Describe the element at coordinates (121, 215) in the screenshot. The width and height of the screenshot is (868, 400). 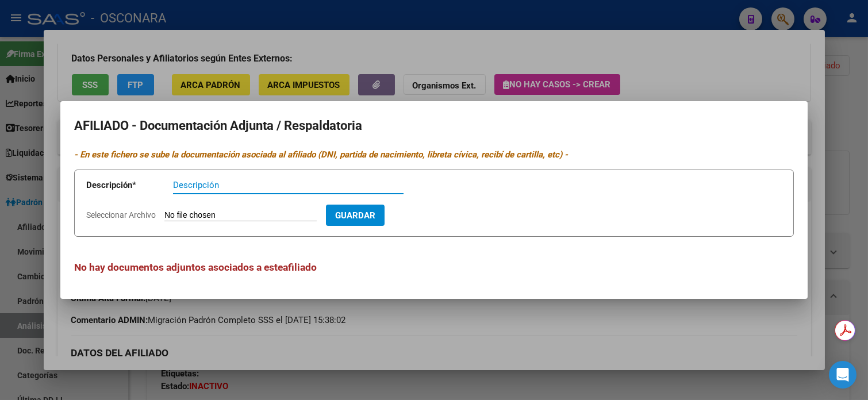
I see `span: Seleccionar Archivo` at that location.